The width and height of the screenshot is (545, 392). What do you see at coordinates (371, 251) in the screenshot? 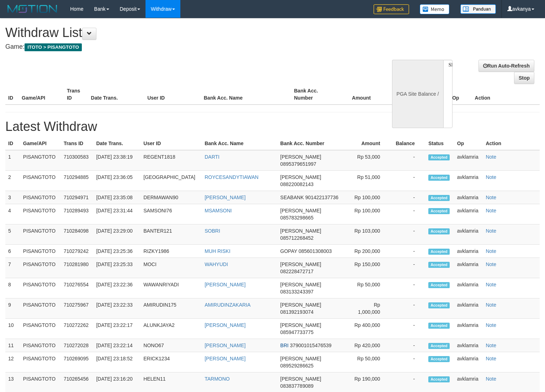
I see `td: Rp 200,000` at bounding box center [371, 251].